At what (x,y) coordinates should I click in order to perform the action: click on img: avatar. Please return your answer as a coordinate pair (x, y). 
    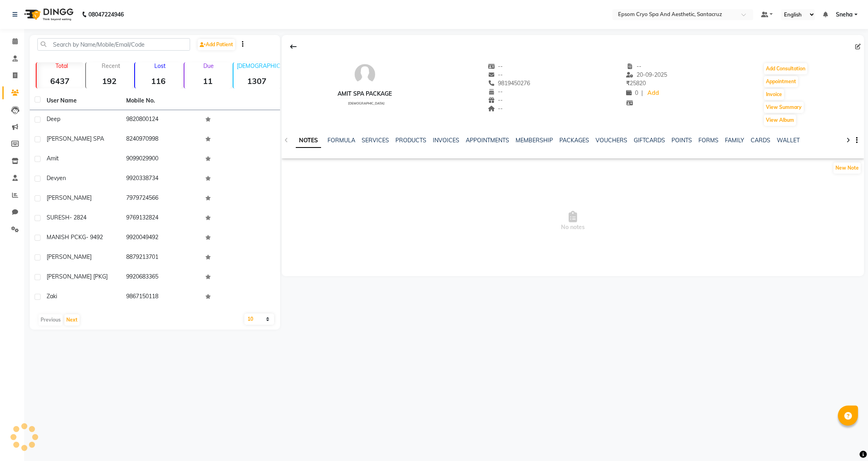
    Looking at the image, I should click on (365, 75).